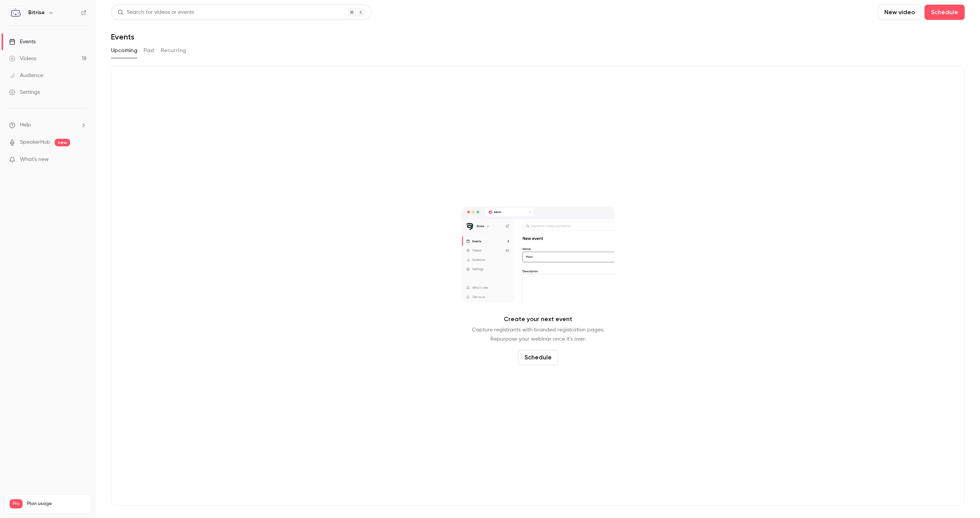 This screenshot has height=518, width=980. What do you see at coordinates (25, 125) in the screenshot?
I see `span: Help` at bounding box center [25, 125].